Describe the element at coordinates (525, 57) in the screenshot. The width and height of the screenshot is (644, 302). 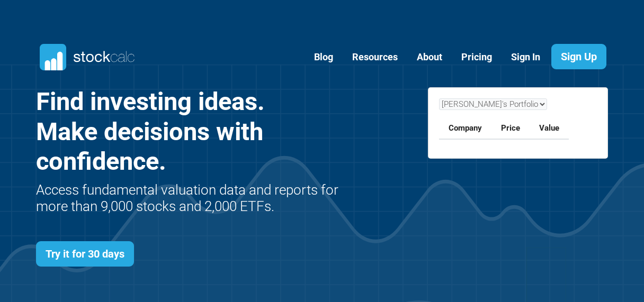
I see `a: Sign In` at that location.